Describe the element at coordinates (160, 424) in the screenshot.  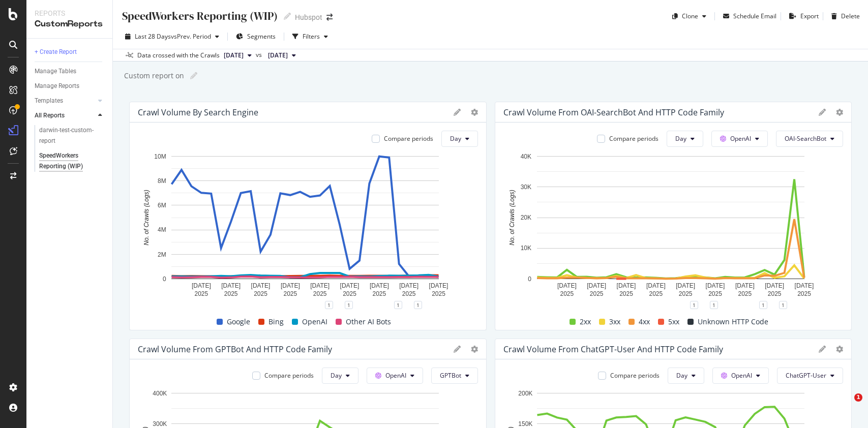
I see `text: 300K` at that location.